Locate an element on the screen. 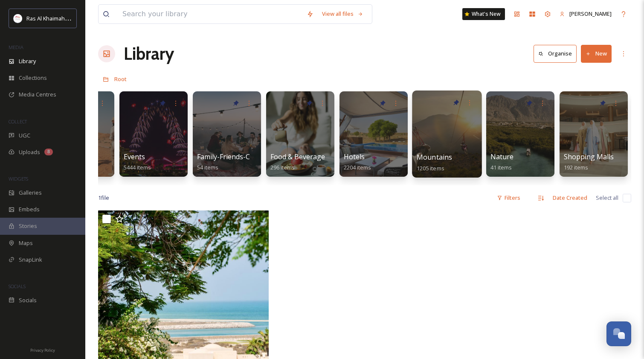 This screenshot has width=644, height=359. a: Library is located at coordinates (149, 54).